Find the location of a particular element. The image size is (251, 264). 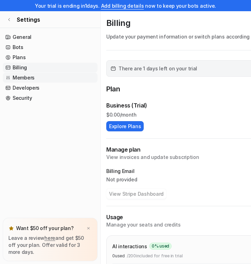

span: Settings is located at coordinates (28, 20).